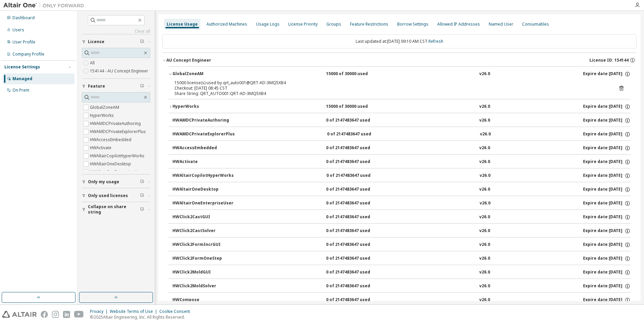 The width and height of the screenshot is (644, 324). Describe the element at coordinates (103, 115) in the screenshot. I see `label: HyperWorks` at that location.